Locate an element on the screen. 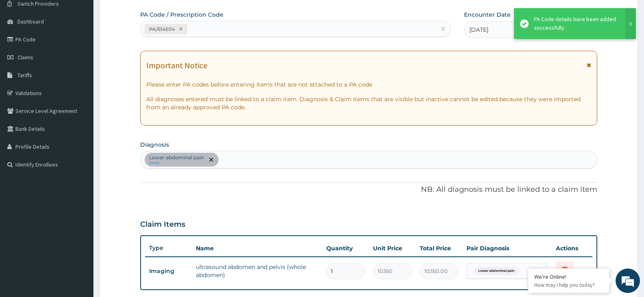 The image size is (644, 297). h1: Important Notice is located at coordinates (177, 65).